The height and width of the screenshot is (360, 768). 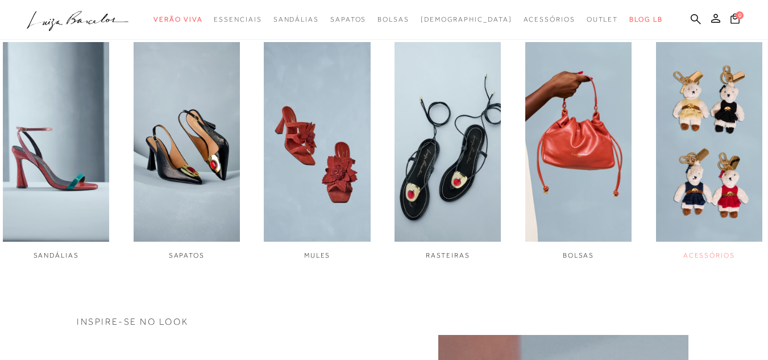 What do you see at coordinates (384, 322) in the screenshot?
I see `h3: INSPIRE-SE NO LOOK` at bounding box center [384, 322].